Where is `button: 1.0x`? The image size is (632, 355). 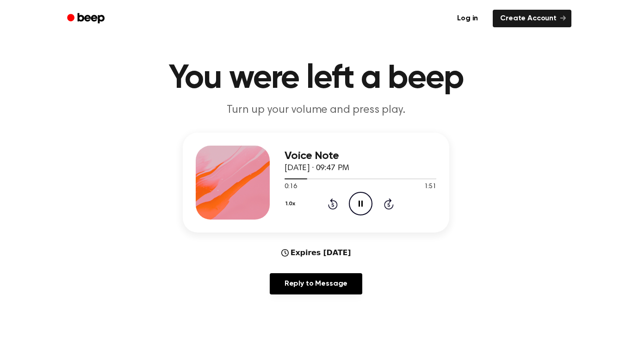
button: 1.0x is located at coordinates (291, 204).